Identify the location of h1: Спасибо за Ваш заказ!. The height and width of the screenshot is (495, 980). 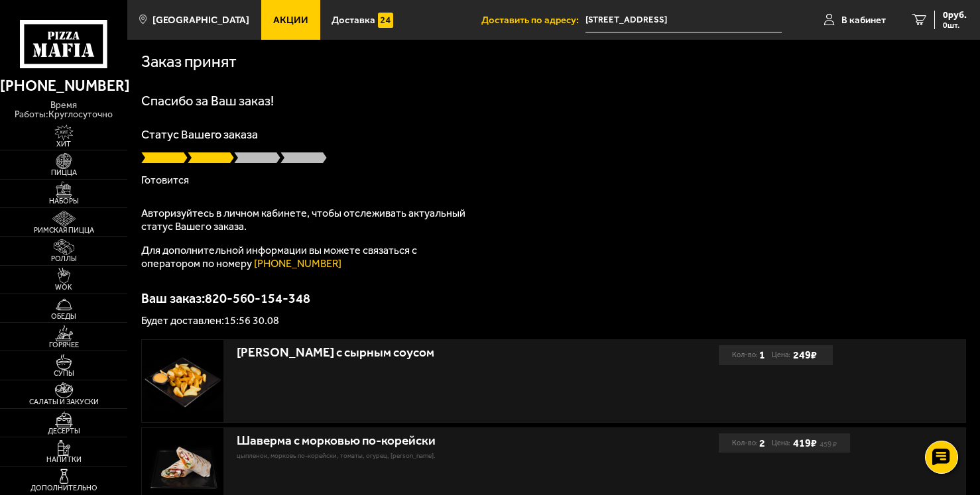
(554, 101).